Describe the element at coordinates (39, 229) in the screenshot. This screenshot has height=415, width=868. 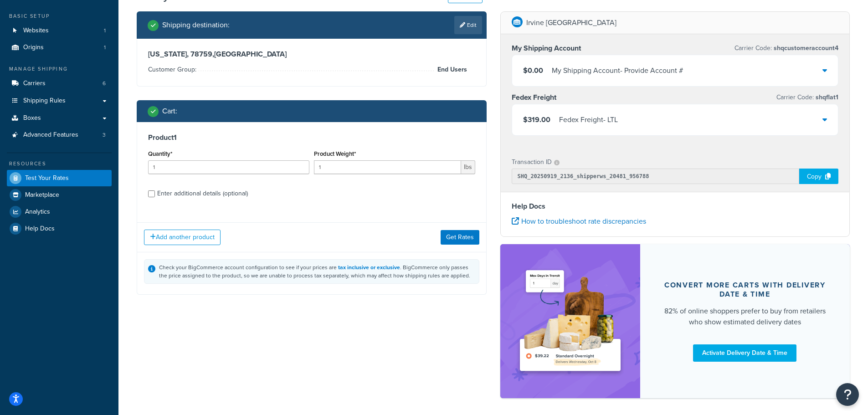
I see `span: Help Docs` at that location.